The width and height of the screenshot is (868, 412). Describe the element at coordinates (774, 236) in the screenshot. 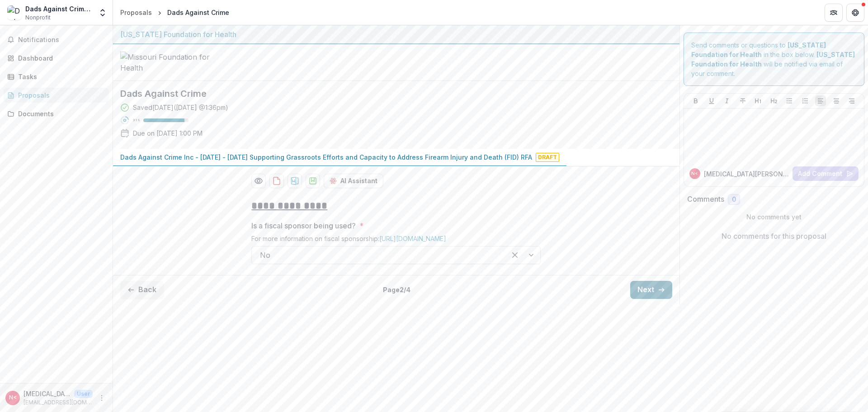

I see `p: No comments for this proposal` at that location.